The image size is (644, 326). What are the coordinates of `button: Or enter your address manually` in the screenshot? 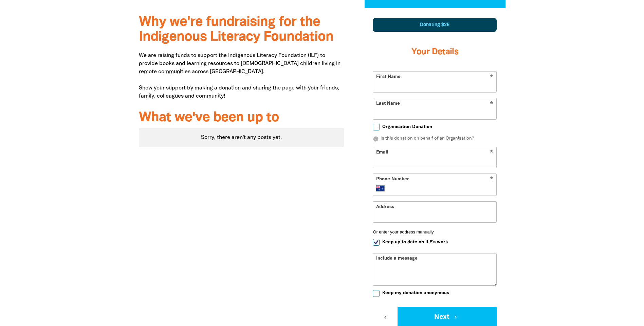 It's located at (435, 232).